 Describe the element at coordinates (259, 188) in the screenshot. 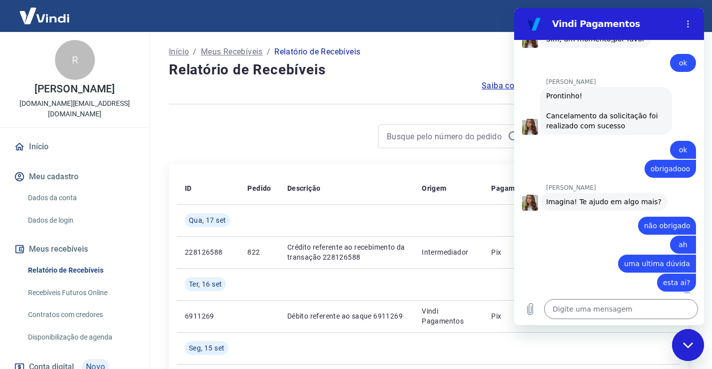

I see `p: Pedido` at that location.